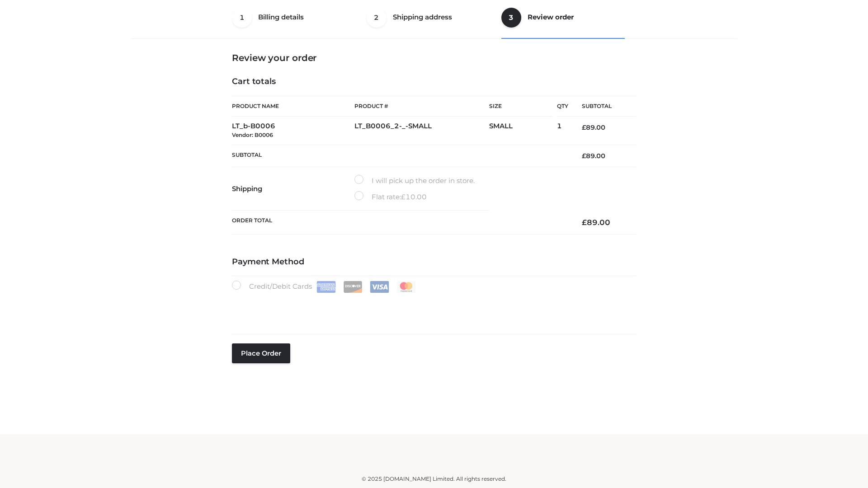  What do you see at coordinates (379, 287) in the screenshot?
I see `img: Visa` at bounding box center [379, 287].